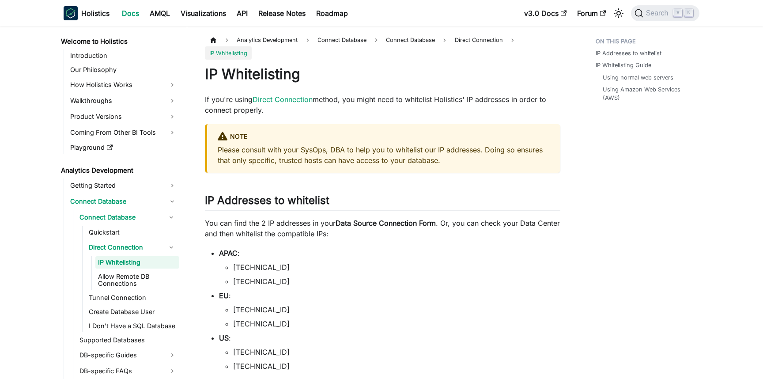 The image size is (763, 379). I want to click on a: HolisticsHolistics, so click(87, 13).